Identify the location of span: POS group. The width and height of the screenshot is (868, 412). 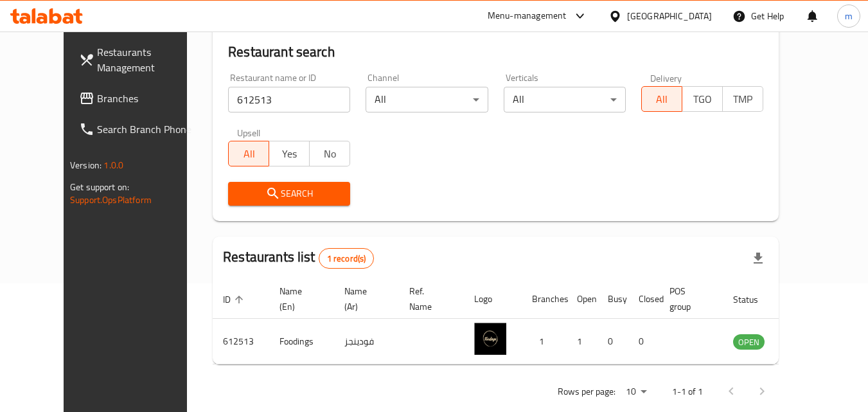
(688, 299).